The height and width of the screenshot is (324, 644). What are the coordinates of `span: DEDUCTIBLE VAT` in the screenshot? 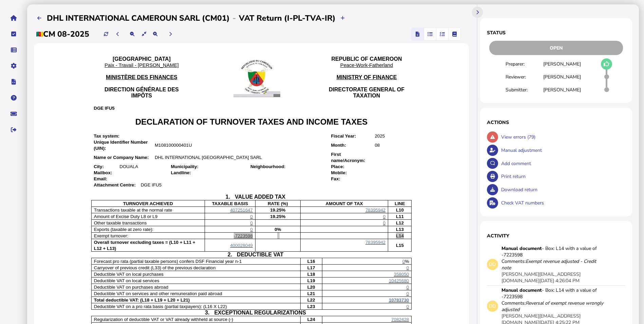 It's located at (260, 254).